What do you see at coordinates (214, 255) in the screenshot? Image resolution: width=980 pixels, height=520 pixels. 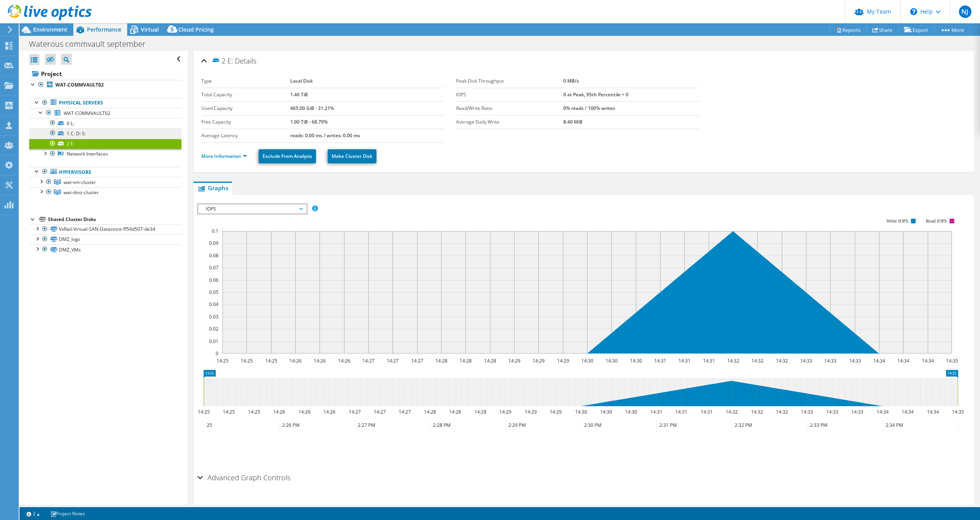 I see `text: 0.08` at bounding box center [214, 255].